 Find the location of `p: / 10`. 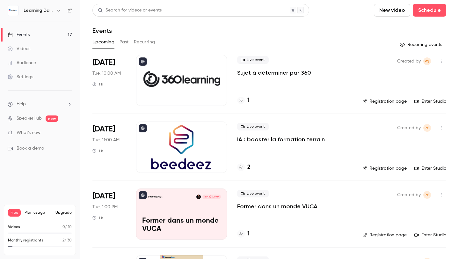

p: / 10 is located at coordinates (67, 227).